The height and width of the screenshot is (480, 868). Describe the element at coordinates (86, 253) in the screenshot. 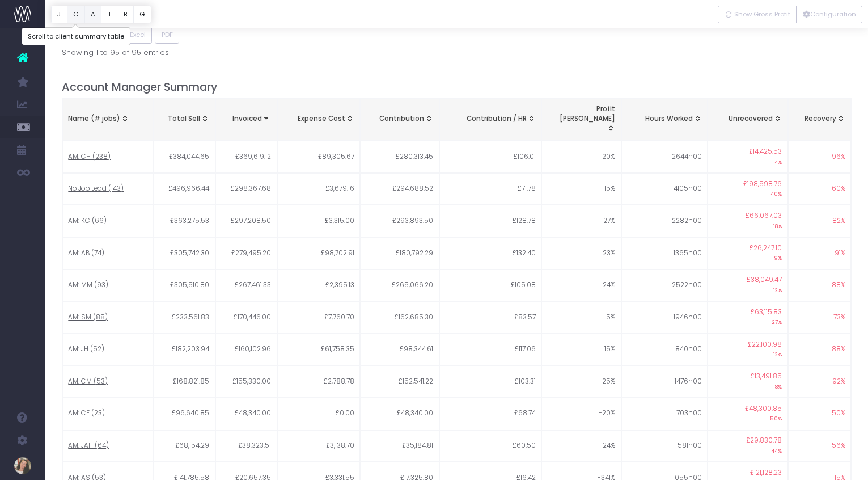

I see `span: AM: AB (74)` at that location.